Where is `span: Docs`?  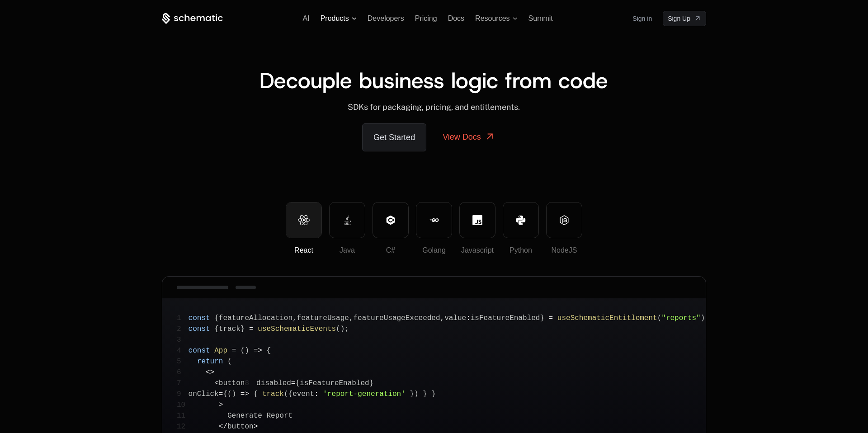 span: Docs is located at coordinates (457, 18).